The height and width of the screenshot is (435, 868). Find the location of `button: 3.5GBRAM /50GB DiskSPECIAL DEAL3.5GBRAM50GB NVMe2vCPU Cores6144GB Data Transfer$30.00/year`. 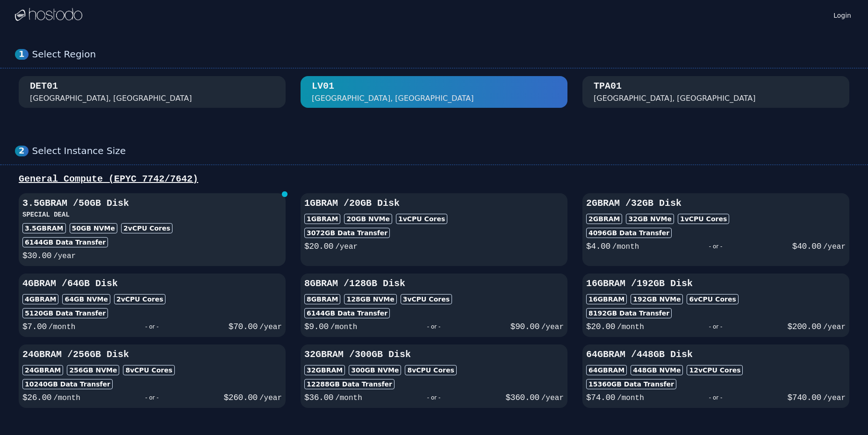

button: 3.5GBRAM /50GB DiskSPECIAL DEAL3.5GBRAM50GB NVMe2vCPU Cores6144GB Data Transfer$30.00/year is located at coordinates (152, 230).